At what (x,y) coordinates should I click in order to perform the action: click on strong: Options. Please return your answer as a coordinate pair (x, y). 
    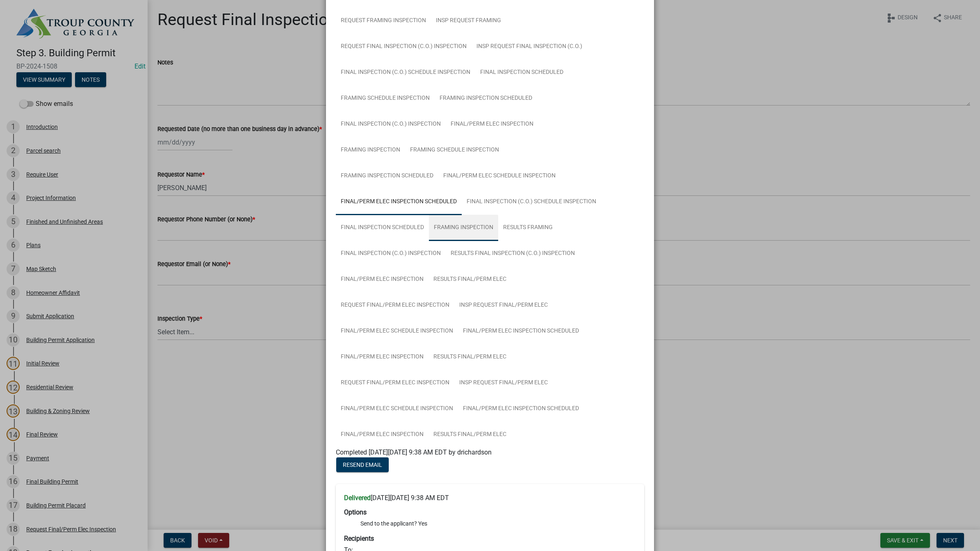
    Looking at the image, I should click on (355, 512).